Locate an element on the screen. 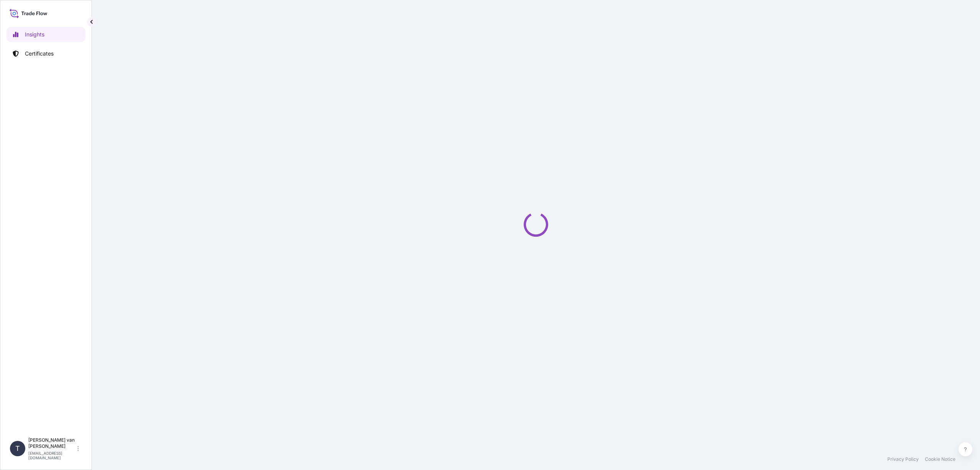 The height and width of the screenshot is (470, 980). p: Cookie Notice is located at coordinates (941, 459).